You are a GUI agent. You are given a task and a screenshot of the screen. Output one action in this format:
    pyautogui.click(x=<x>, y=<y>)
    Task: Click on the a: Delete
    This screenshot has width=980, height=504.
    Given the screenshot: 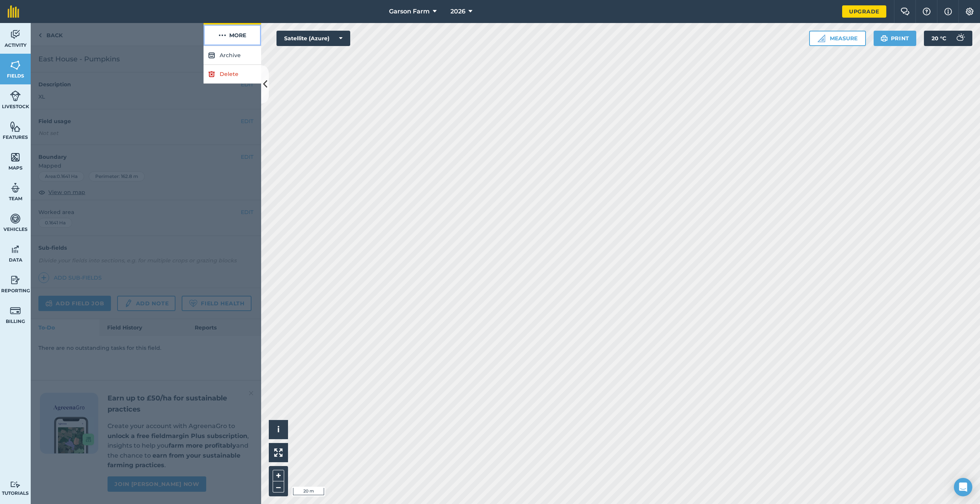 What is the action you would take?
    pyautogui.click(x=233, y=74)
    